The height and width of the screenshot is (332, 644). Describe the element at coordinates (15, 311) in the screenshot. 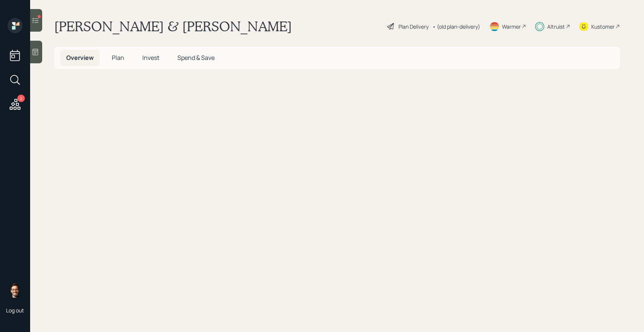

I see `div: Log out` at that location.